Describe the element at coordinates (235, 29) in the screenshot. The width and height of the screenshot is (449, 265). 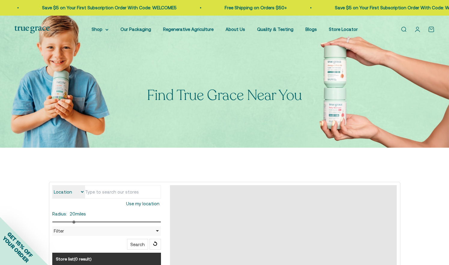
I see `a: About Us` at that location.